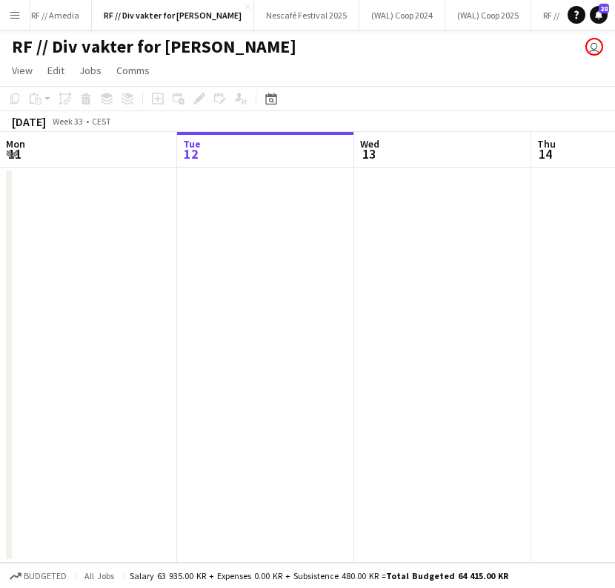 This screenshot has width=615, height=588. Describe the element at coordinates (604, 8) in the screenshot. I see `span: 28` at that location.